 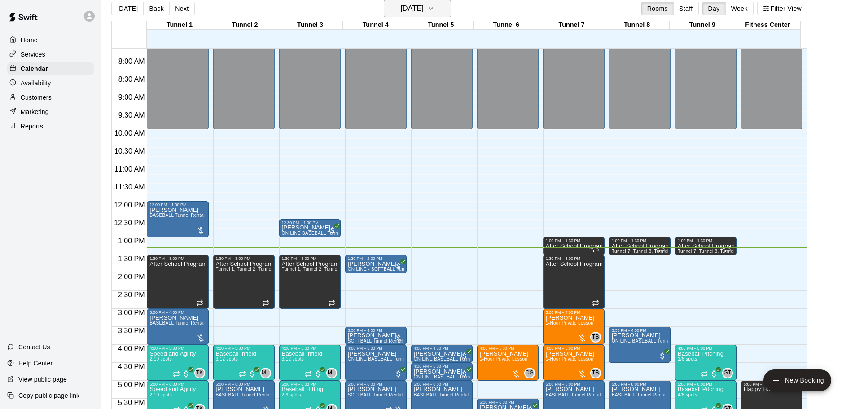 What do you see at coordinates (572, 25) in the screenshot?
I see `div: Tunnel 7` at bounding box center [572, 25].